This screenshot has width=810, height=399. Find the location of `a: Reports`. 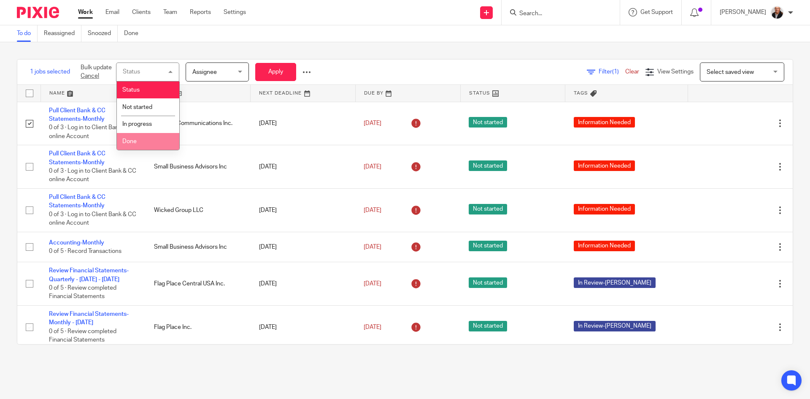

a: Reports is located at coordinates (201, 12).